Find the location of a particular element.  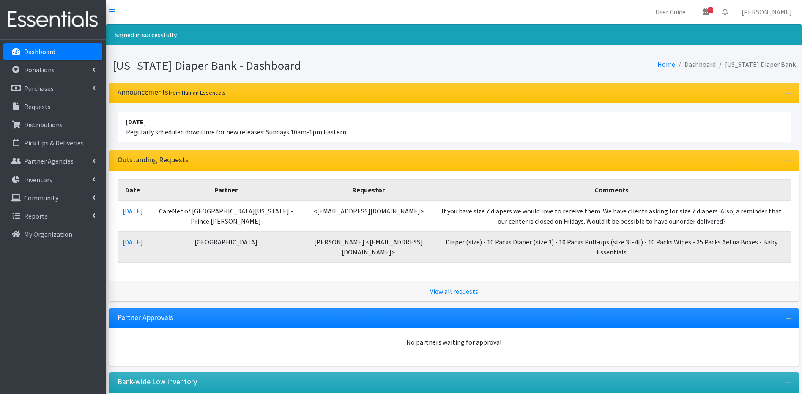

p: Purchases is located at coordinates (39, 88).